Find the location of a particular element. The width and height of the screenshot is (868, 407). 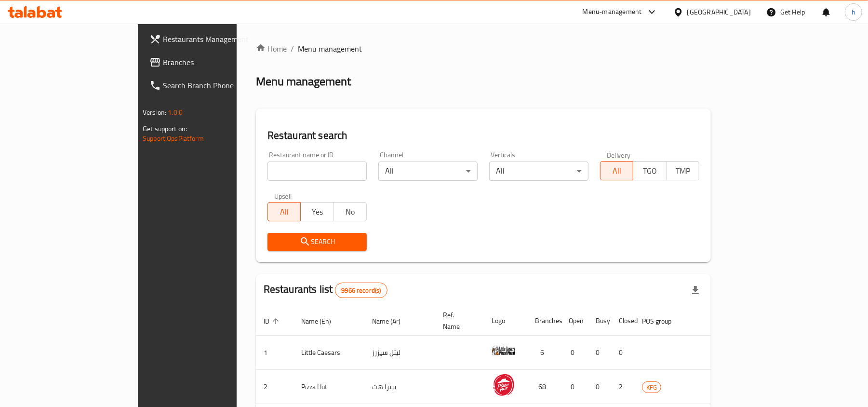

a: Branches is located at coordinates (212, 62).